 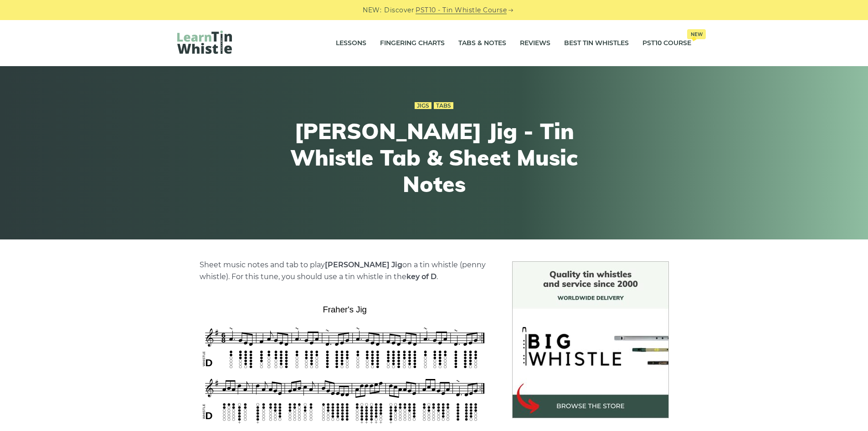 I want to click on img: Fraher's Jig Tin Whistle Tabs & Sheet Music, so click(x=345, y=363).